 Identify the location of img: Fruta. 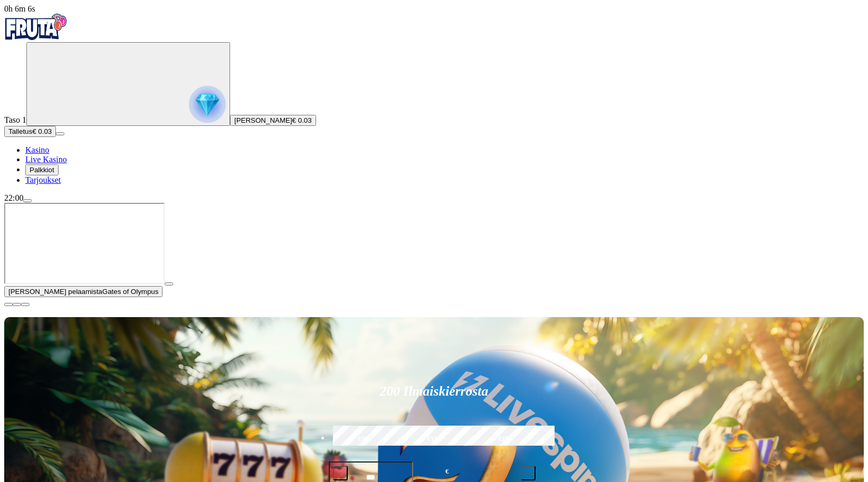
(36, 27).